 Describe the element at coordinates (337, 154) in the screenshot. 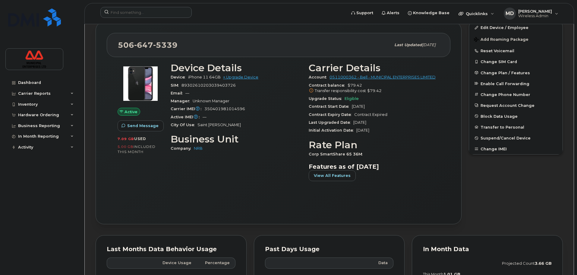

I see `span: Corp SmartShare 65 36M` at that location.